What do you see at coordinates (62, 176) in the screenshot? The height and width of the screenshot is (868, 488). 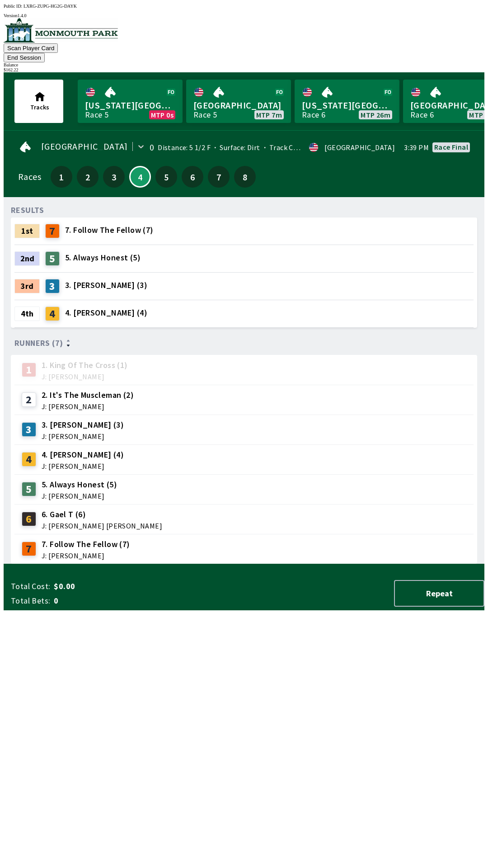 I see `span: 1` at bounding box center [62, 176].